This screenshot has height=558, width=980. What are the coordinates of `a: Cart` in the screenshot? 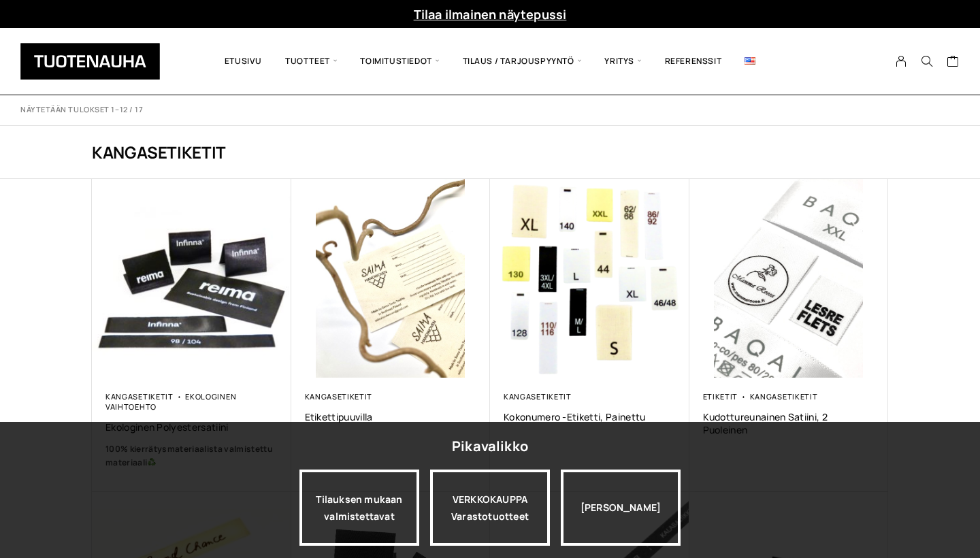 It's located at (953, 63).